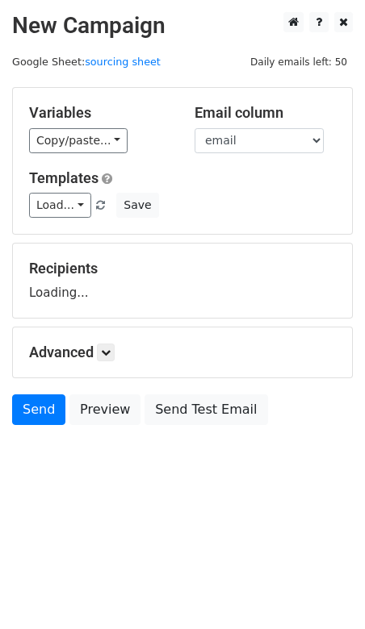 The width and height of the screenshot is (365, 629). I want to click on a: Preview, so click(105, 410).